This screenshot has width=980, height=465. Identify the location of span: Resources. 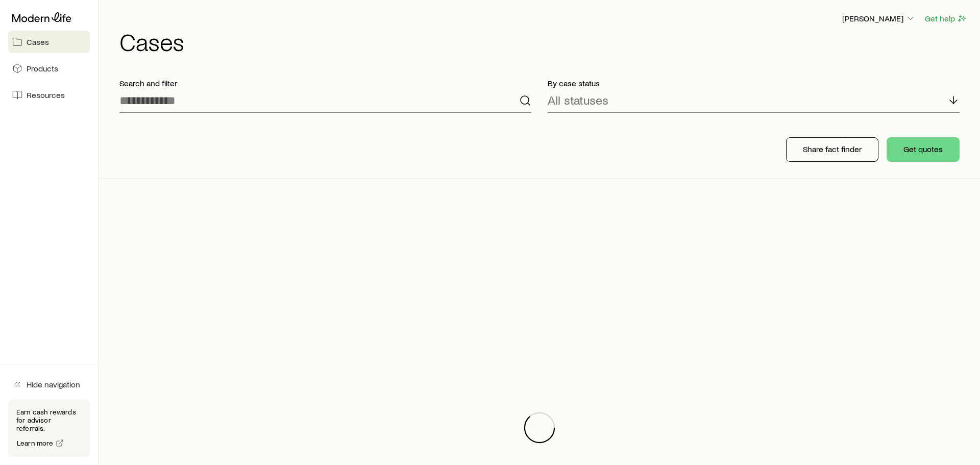
(46, 95).